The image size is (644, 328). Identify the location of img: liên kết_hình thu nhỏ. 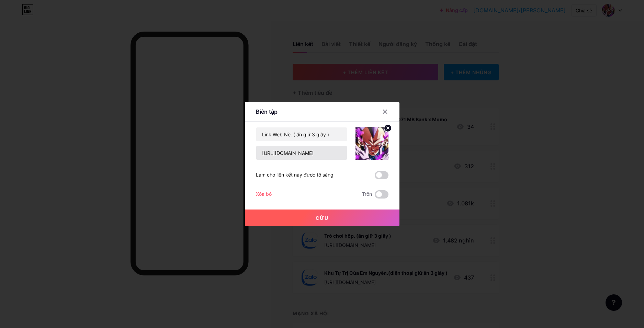
(372, 144).